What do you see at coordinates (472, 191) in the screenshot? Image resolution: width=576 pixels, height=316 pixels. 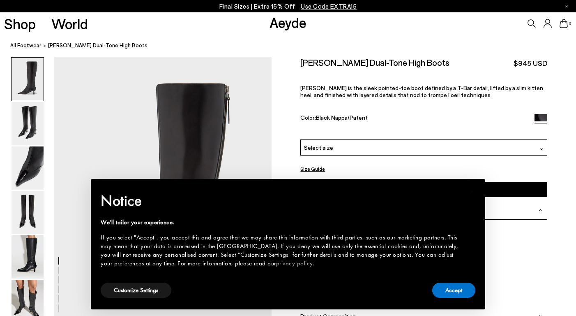 I see `button: Close this notice` at bounding box center [472, 191].